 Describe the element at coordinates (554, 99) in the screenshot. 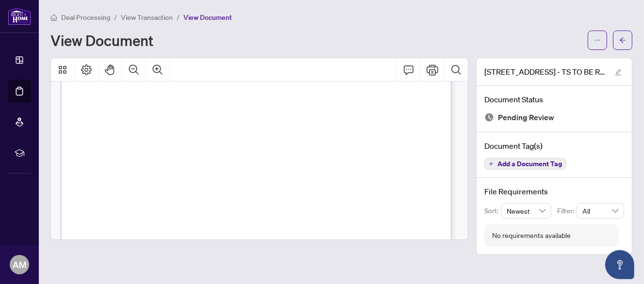

I see `h4: Document Status` at that location.